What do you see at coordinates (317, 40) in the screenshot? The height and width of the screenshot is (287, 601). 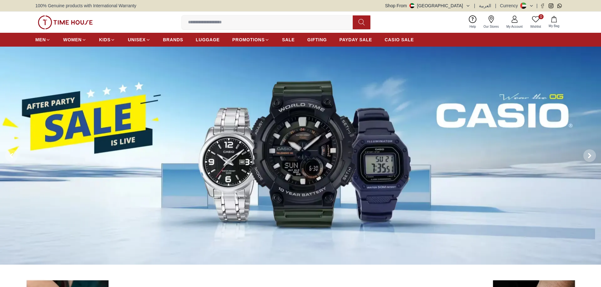 I see `span: GIFTING` at bounding box center [317, 40].